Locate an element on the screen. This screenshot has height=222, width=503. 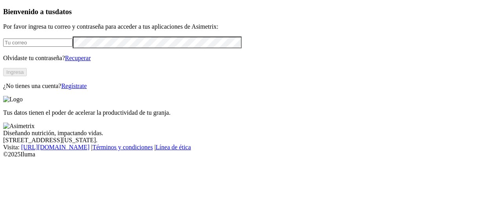
button: Ingresa is located at coordinates (15, 72).